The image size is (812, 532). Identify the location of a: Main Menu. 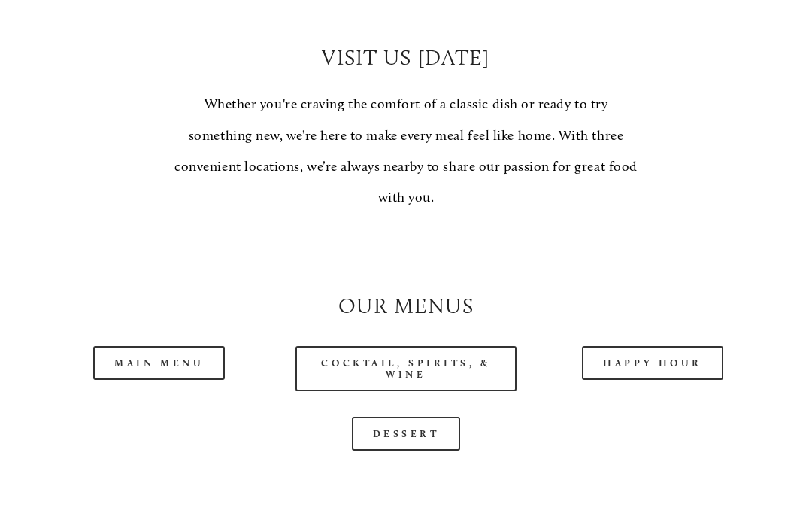
(158, 362).